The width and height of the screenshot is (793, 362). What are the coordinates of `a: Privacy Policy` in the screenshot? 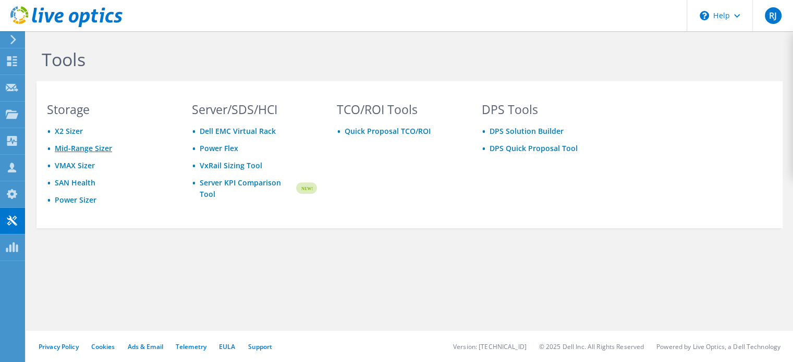 It's located at (58, 347).